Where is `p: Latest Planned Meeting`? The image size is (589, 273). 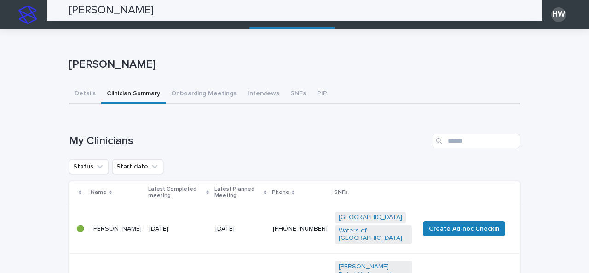 p: Latest Planned Meeting is located at coordinates (238, 192).